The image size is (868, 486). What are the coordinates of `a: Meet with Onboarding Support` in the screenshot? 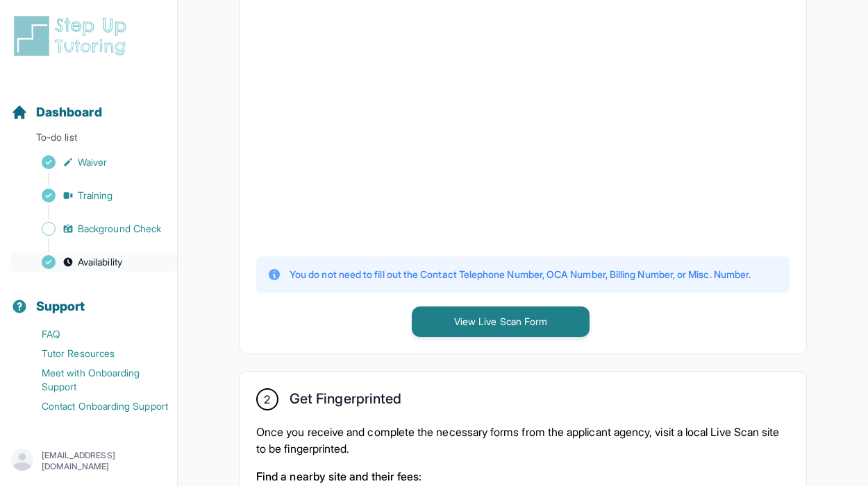 It's located at (94, 380).